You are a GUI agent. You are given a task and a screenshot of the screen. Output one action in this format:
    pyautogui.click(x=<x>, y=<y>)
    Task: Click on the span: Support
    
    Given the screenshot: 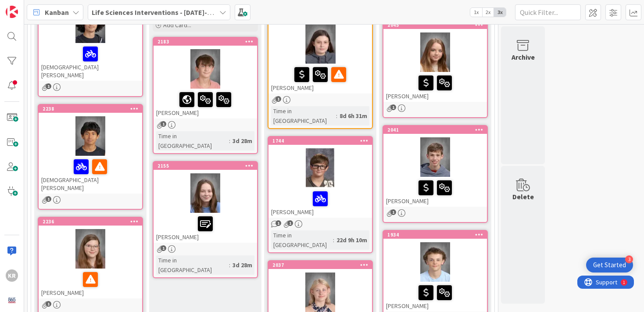 What is the action you would take?
    pyautogui.click(x=29, y=6)
    